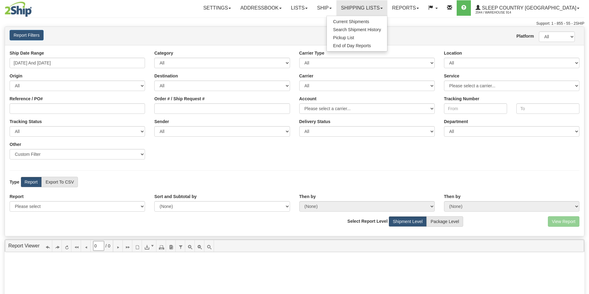 The image size is (589, 294). What do you see at coordinates (294, 23) in the screenshot?
I see `div: Support: 1 - 855 - 55 - 2SHIP` at bounding box center [294, 23].